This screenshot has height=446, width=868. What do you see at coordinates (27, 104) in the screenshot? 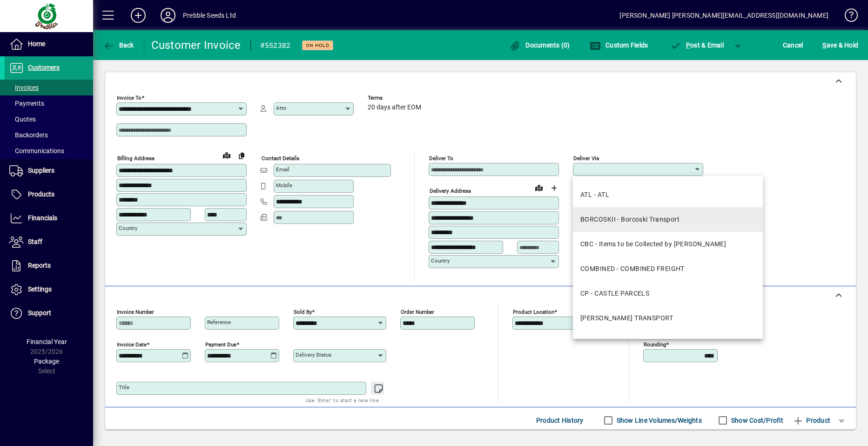
I see `span: Payments` at bounding box center [27, 104].